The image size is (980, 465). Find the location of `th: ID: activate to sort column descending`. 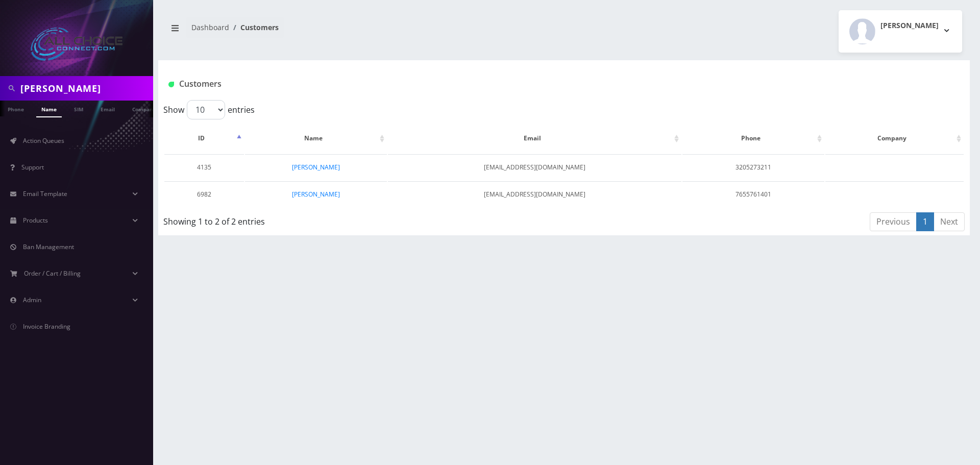

th: ID: activate to sort column descending is located at coordinates (204, 138).